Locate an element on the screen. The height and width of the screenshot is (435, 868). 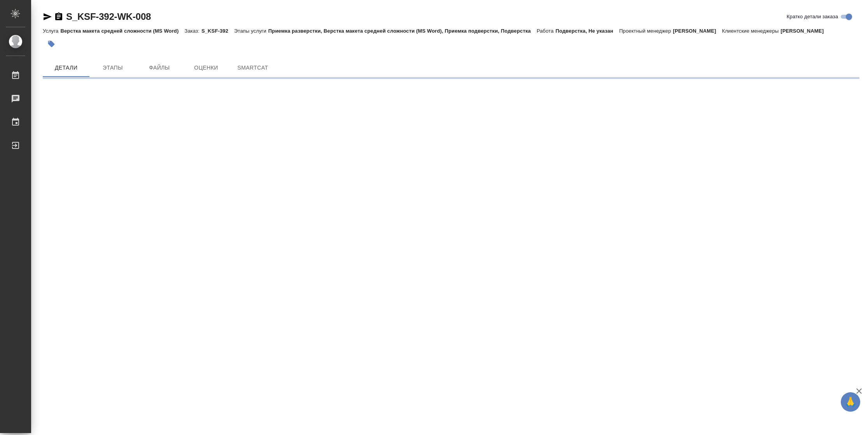
p: Клиентские менеджеры is located at coordinates (751, 30).